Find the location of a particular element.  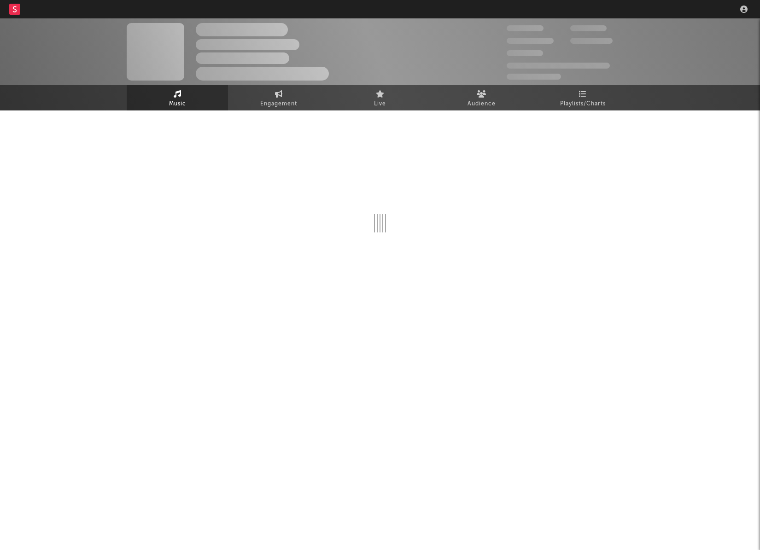

span: Playlists/Charts is located at coordinates (583, 104).